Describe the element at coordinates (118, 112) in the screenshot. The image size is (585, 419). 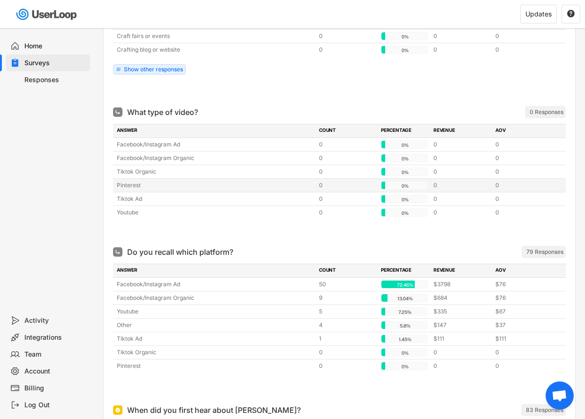
I see `img: Multi Select` at that location.